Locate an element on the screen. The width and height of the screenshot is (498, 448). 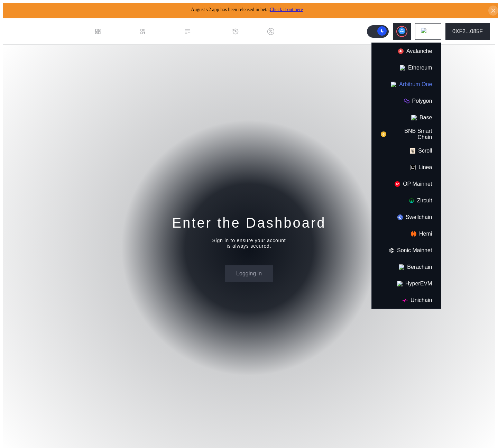
button: HyperEVM is located at coordinates (406, 283).